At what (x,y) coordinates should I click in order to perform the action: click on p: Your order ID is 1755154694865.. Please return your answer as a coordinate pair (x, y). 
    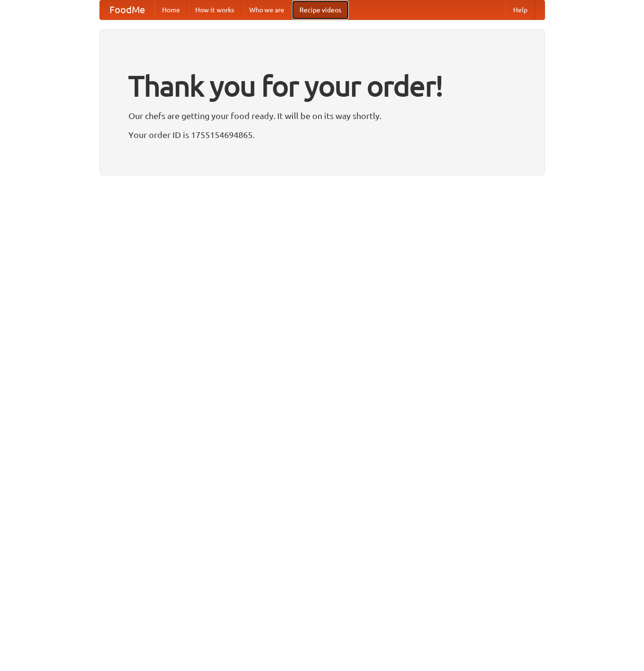
    Looking at the image, I should click on (323, 135).